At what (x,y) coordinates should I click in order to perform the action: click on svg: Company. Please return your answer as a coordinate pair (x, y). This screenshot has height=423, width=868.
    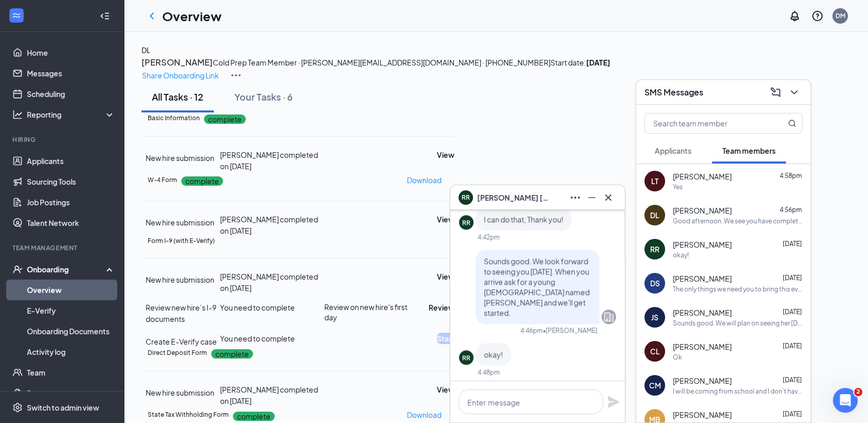
    Looking at the image, I should click on (608, 317).